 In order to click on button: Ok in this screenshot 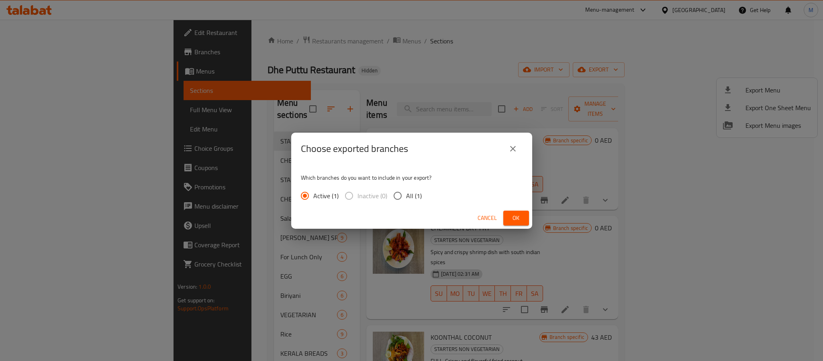, I will do `click(516, 218)`.